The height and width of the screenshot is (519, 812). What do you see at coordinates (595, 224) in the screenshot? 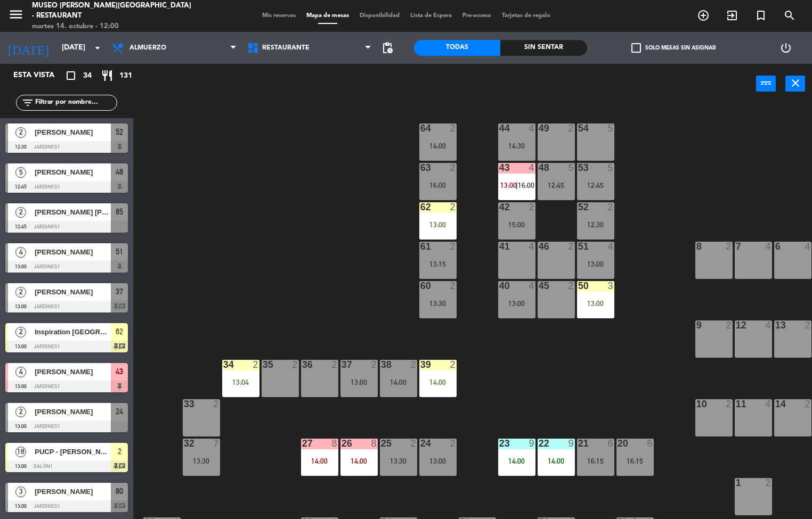
I see `div: 12:30` at bounding box center [595, 224].